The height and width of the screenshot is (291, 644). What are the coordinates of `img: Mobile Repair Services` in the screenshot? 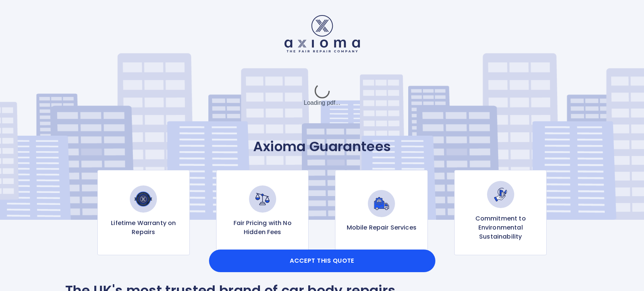 It's located at (381, 204).